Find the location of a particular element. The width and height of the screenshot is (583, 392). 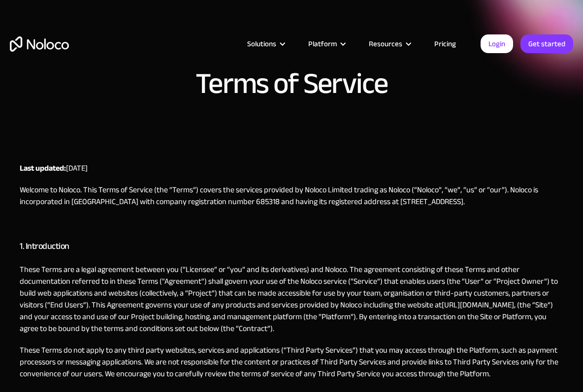

a: Pricing is located at coordinates (445, 44).